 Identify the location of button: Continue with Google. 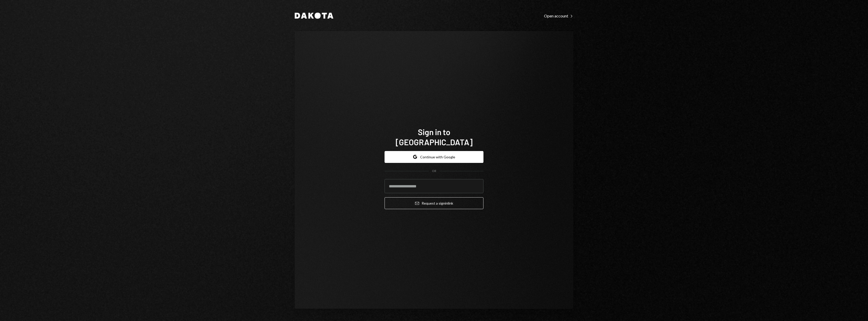
(434, 157).